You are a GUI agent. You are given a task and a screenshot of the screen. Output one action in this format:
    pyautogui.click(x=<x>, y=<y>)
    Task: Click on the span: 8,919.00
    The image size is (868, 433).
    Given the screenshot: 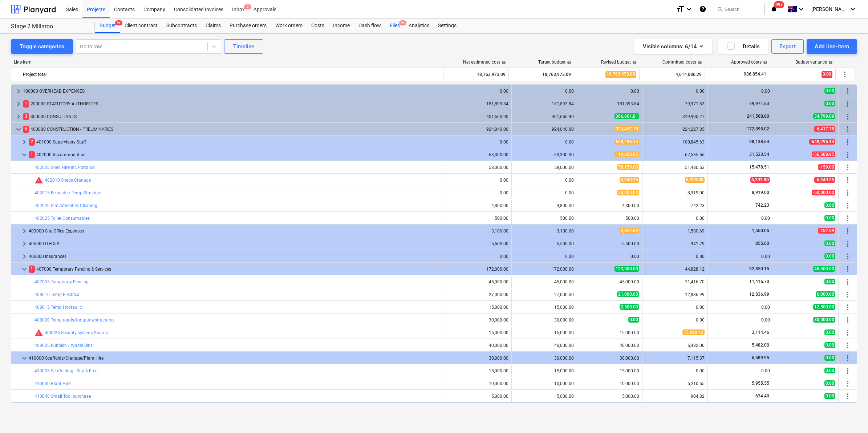 What is the action you would take?
    pyautogui.click(x=761, y=193)
    